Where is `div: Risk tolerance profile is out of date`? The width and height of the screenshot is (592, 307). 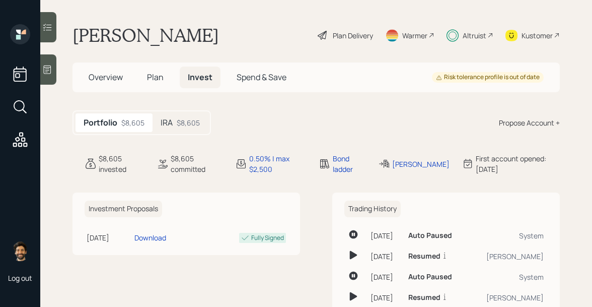
div: Risk tolerance profile is out of date is located at coordinates (488, 77).